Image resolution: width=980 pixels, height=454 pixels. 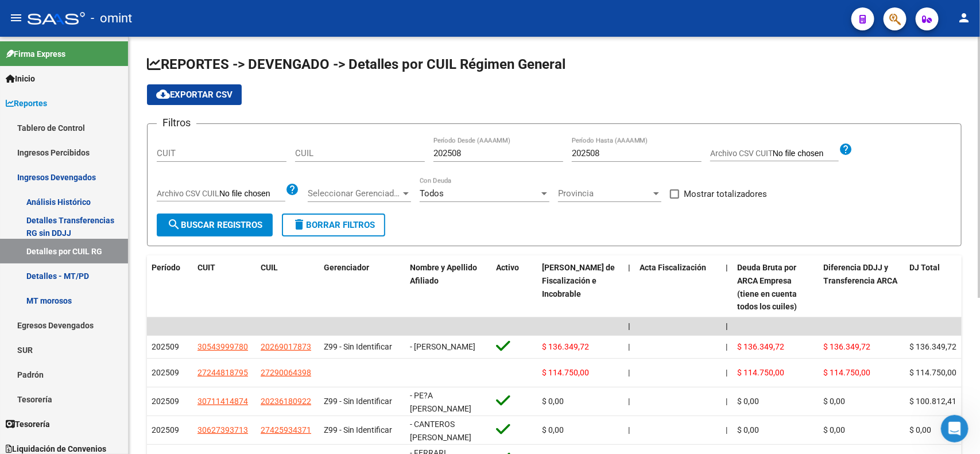 What do you see at coordinates (580, 287) in the screenshot?
I see `datatable-header-cell: Deuda Bruta Neto de Fiscalización e Incobrable` at bounding box center [580, 287].